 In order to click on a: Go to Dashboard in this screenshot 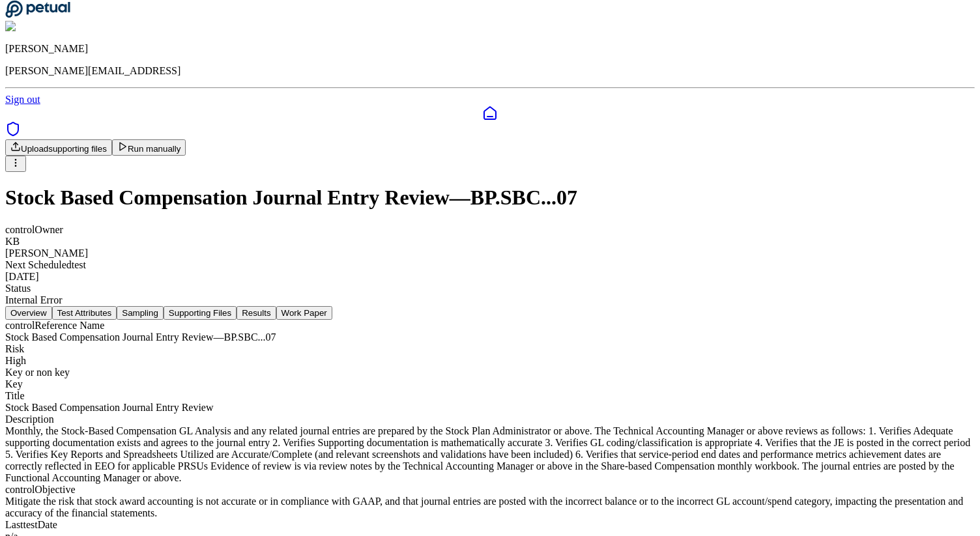, I will do `click(38, 14)`.